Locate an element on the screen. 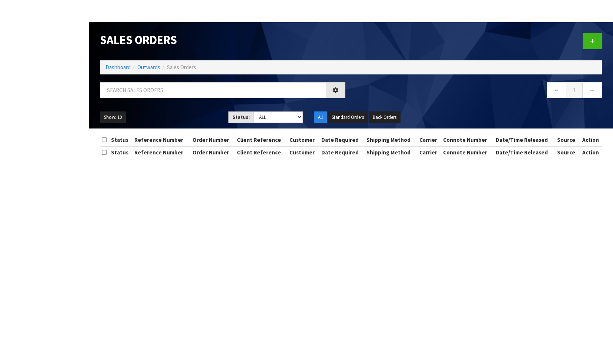 This screenshot has height=364, width=613. button: Standard Orders is located at coordinates (347, 118).